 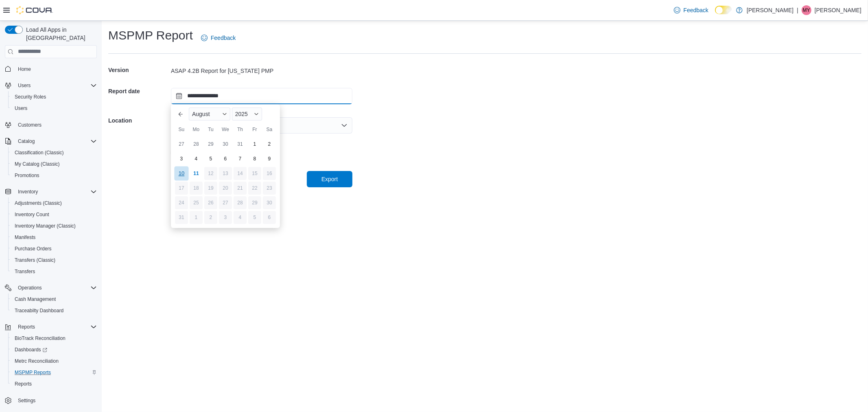 What do you see at coordinates (33, 249) in the screenshot?
I see `a: Purchase Orders` at bounding box center [33, 249].